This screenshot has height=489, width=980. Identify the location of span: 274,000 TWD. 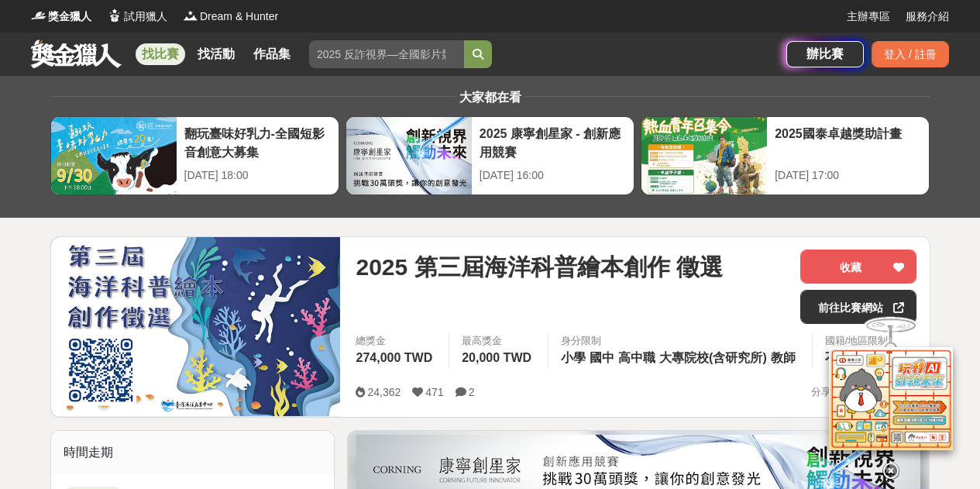
(394, 357).